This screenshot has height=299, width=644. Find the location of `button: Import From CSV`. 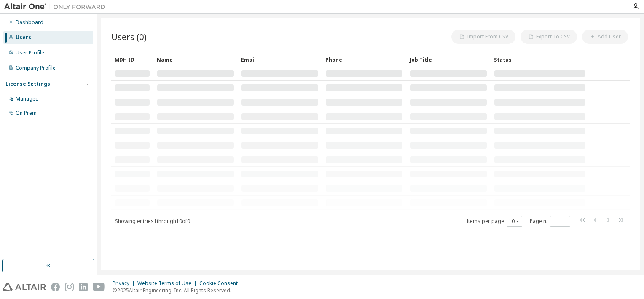

button: Import From CSV is located at coordinates (484, 37).